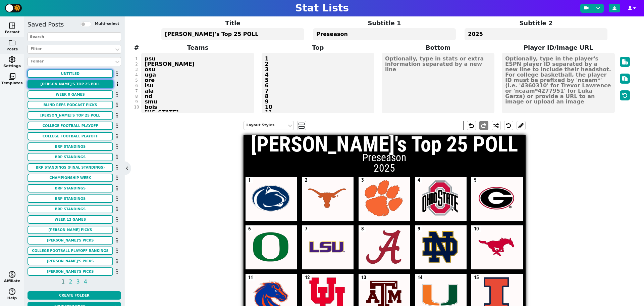  What do you see at coordinates (12, 43) in the screenshot?
I see `span: folder` at bounding box center [12, 43].